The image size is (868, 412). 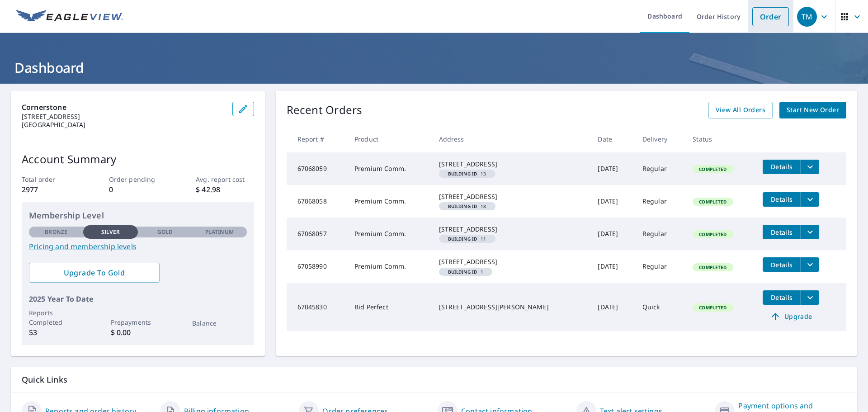 What do you see at coordinates (317, 169) in the screenshot?
I see `td: 67068059` at bounding box center [317, 169].